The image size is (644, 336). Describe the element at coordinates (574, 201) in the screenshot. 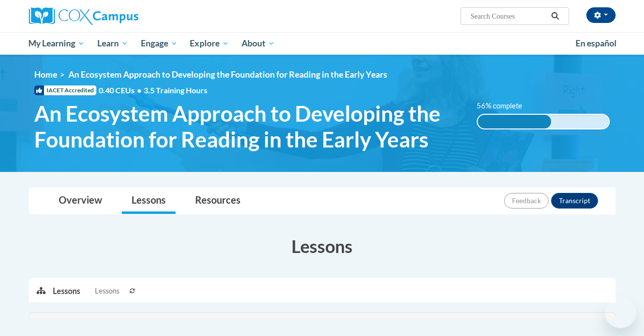

I see `button: Transcript` at that location.